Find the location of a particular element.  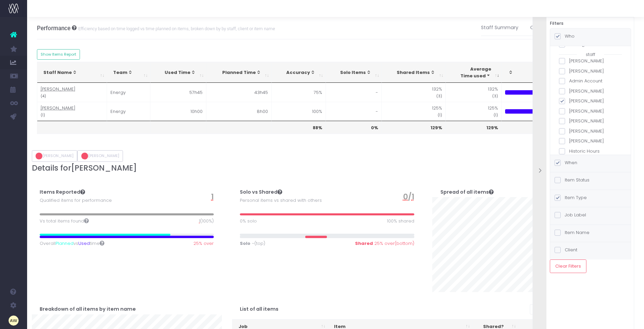

th: Accuracy: activate to sort column ascending is located at coordinates (299, 72).